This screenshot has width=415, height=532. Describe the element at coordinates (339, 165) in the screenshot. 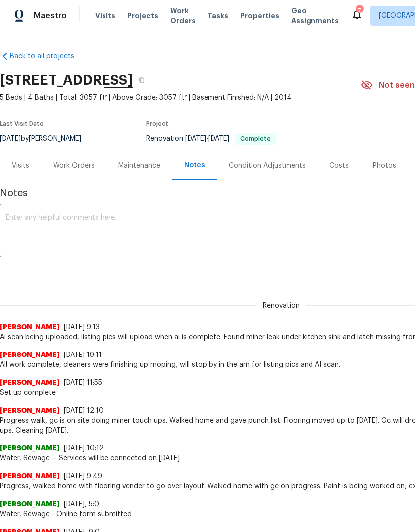

I see `div: Costs` at that location.